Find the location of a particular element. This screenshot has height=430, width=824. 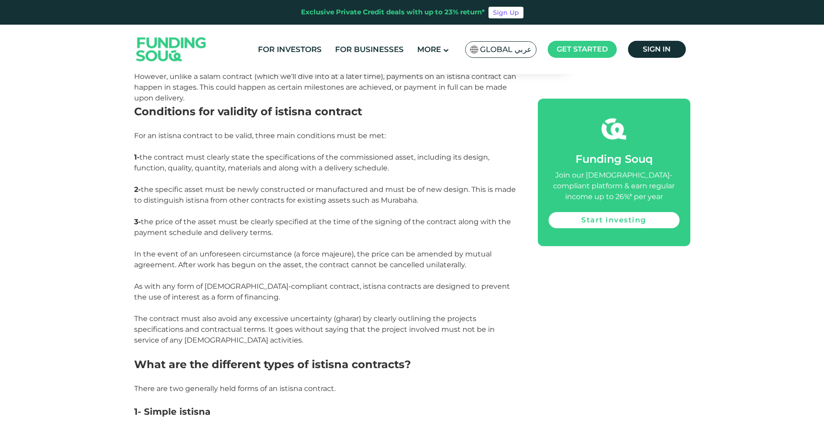

span: For an istisna contract to be valid, three main conditions must be met: is located at coordinates (260, 136).